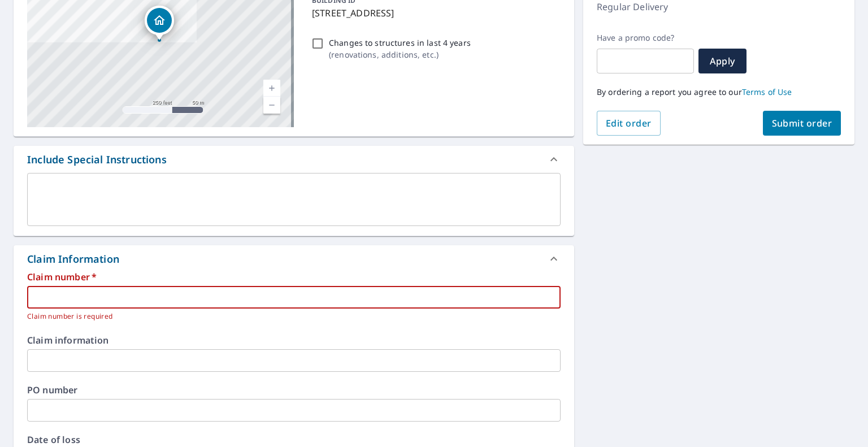 This screenshot has width=868, height=447. What do you see at coordinates (767, 91) in the screenshot?
I see `a: Terms of Use` at bounding box center [767, 91].